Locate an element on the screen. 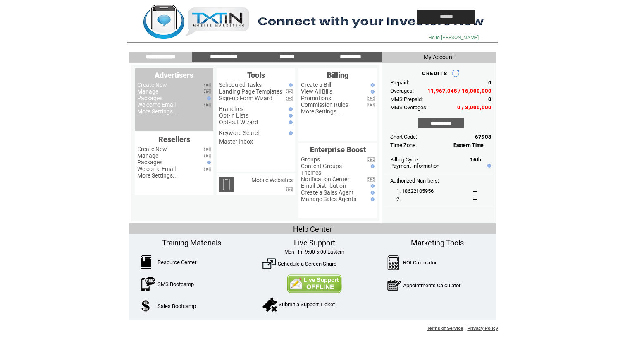 Image resolution: width=625 pixels, height=358 pixels. span: Eastern Time is located at coordinates (469, 145).